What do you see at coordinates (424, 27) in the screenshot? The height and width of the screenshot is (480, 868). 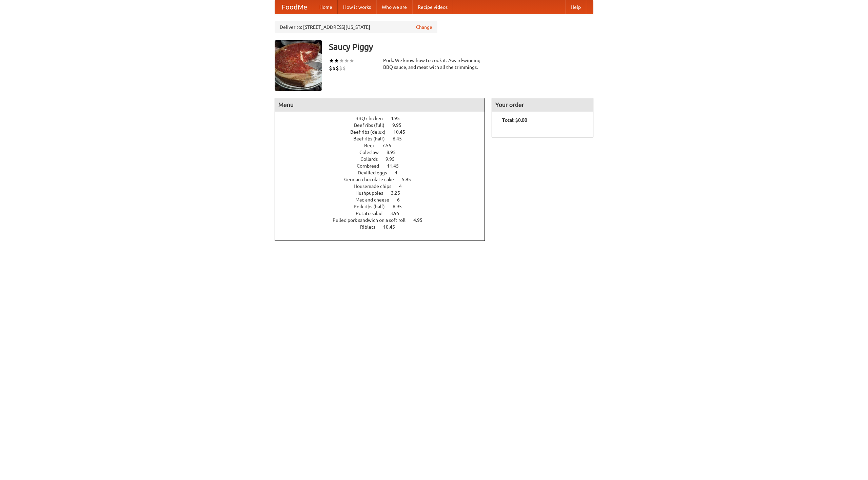 I see `a: Change` at bounding box center [424, 27].